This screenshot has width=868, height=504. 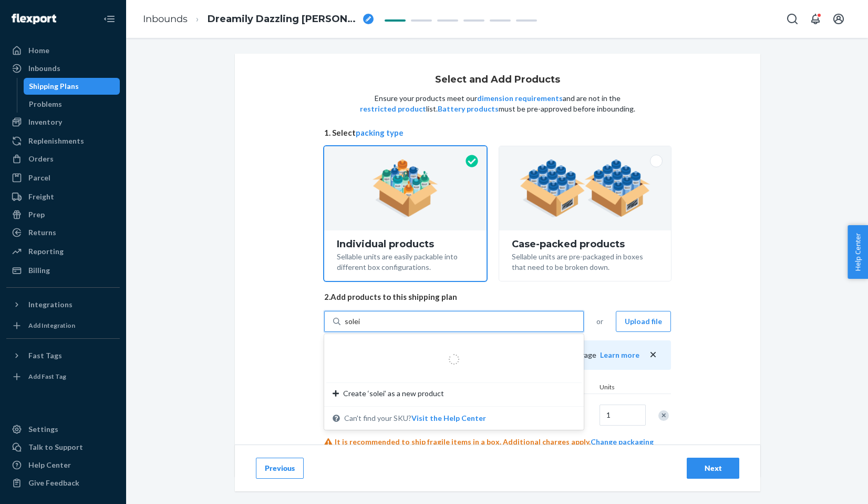 I want to click on a: Prep, so click(x=63, y=215).